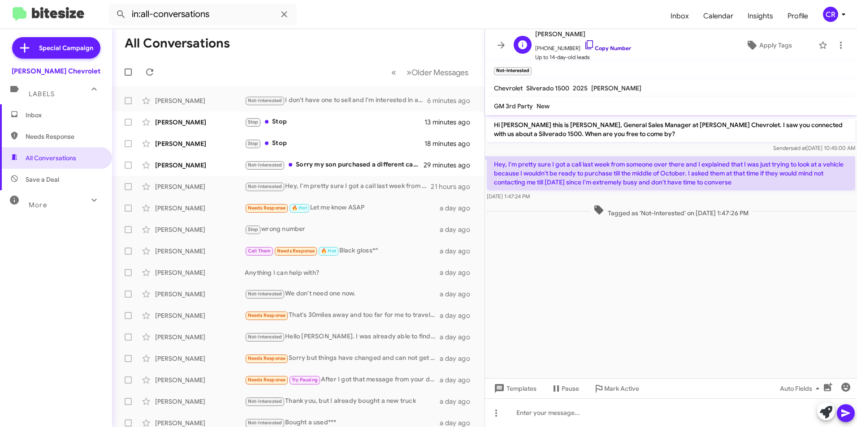 Image resolution: width=857 pixels, height=427 pixels. I want to click on div: 29 minutes ago, so click(450, 165).